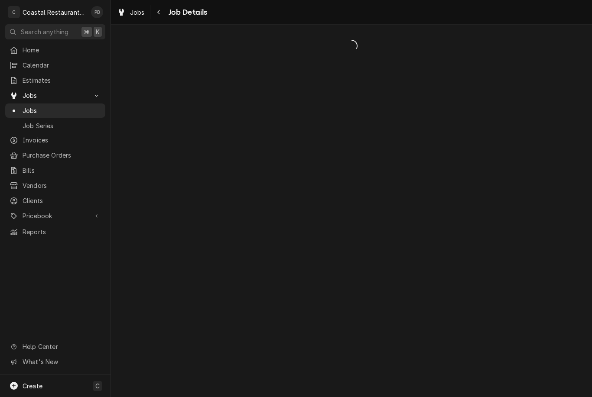 This screenshot has width=592, height=397. What do you see at coordinates (97, 32) in the screenshot?
I see `span: K` at bounding box center [97, 32].